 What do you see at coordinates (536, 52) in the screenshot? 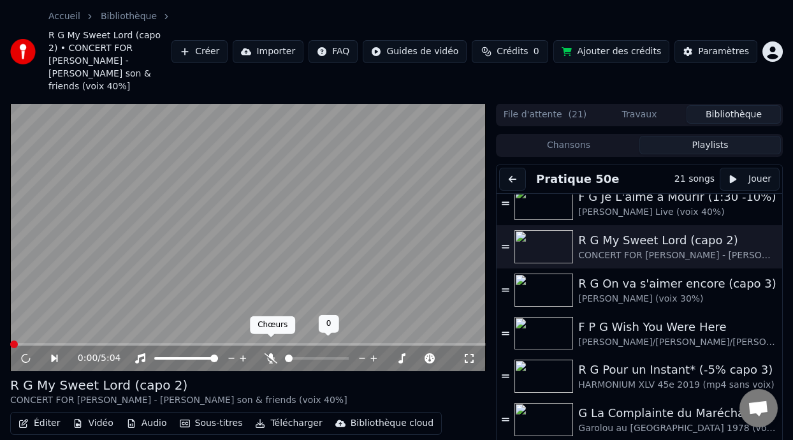
I see `span: 0` at bounding box center [536, 52].